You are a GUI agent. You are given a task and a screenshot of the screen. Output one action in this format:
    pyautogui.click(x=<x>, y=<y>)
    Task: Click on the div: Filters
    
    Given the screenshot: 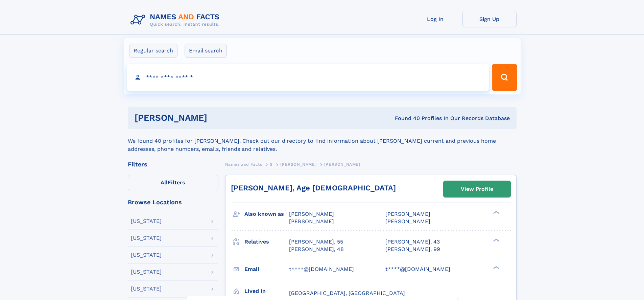 What is the action you would take?
    pyautogui.click(x=173, y=164)
    